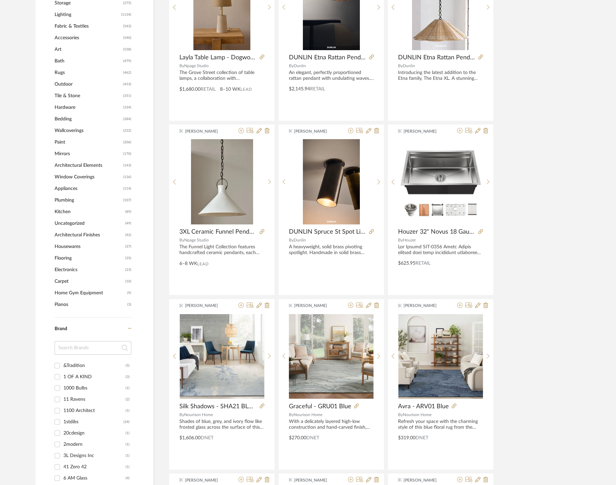 Image resolution: width=616 pixels, height=485 pixels. What do you see at coordinates (93, 422) in the screenshot?
I see `div: 1stdibs` at bounding box center [93, 422].